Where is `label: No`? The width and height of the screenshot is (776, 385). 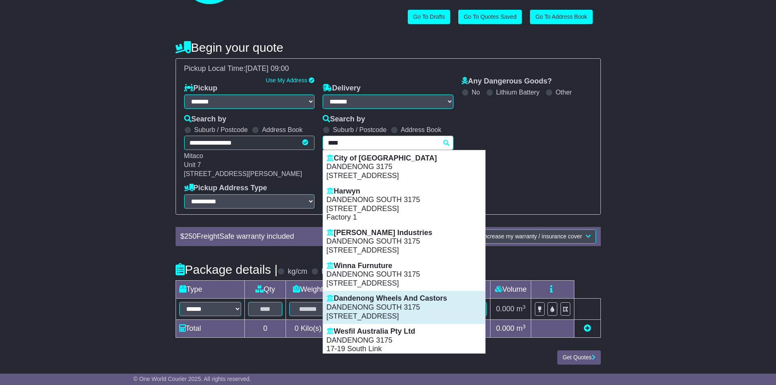 label: No is located at coordinates (476, 92).